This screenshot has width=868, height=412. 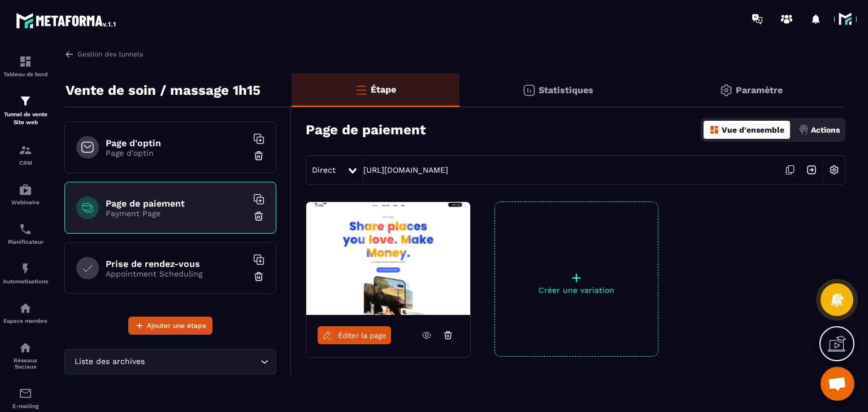 What do you see at coordinates (25, 66) in the screenshot?
I see `a: formationformationTableau de bord` at bounding box center [25, 66].